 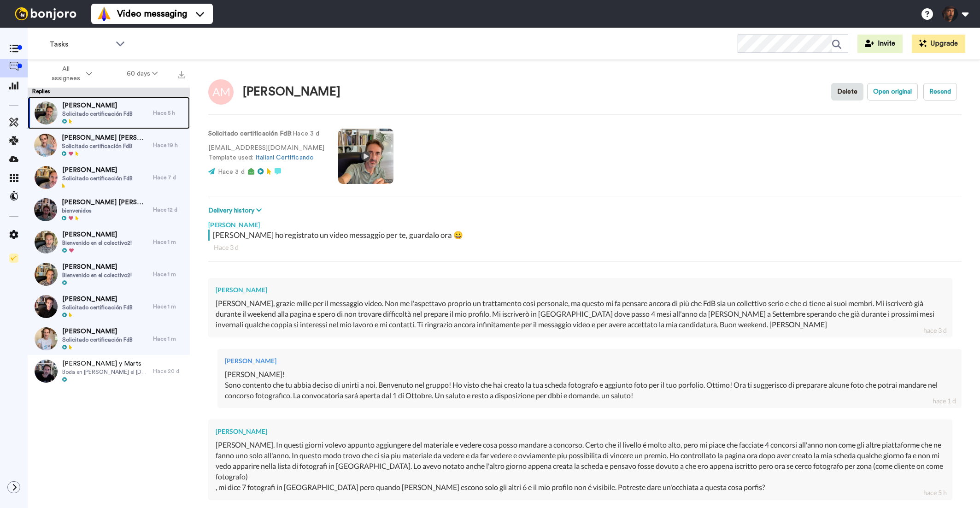 I want to click on span: Hace 3 d, so click(x=232, y=172).